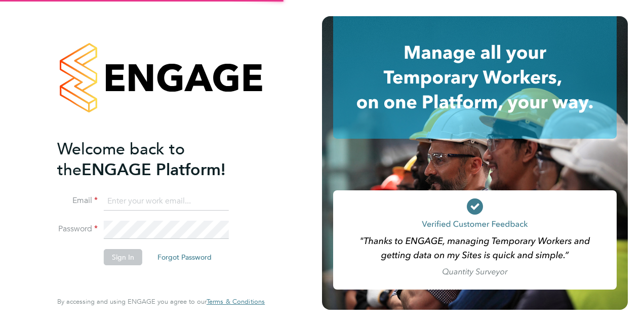  I want to click on label: Password, so click(77, 229).